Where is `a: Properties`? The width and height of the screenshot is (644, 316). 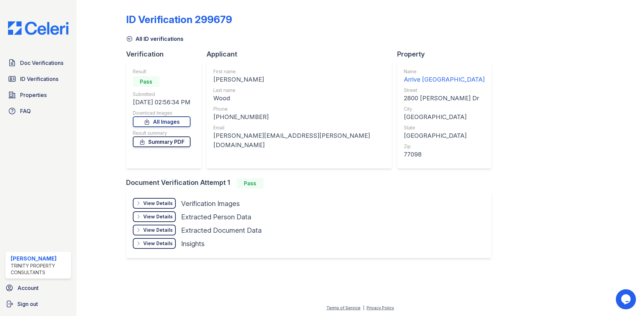 a: Properties is located at coordinates (38, 95).